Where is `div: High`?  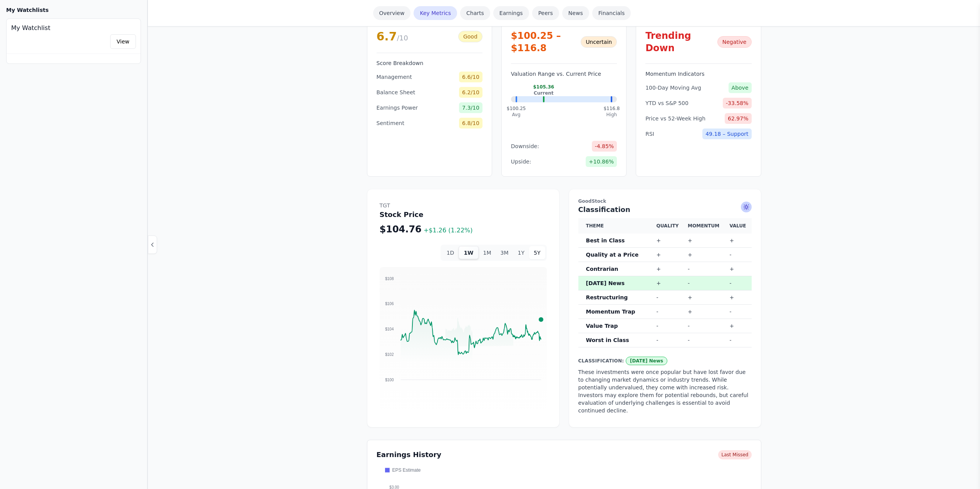 div: High is located at coordinates (611, 115).